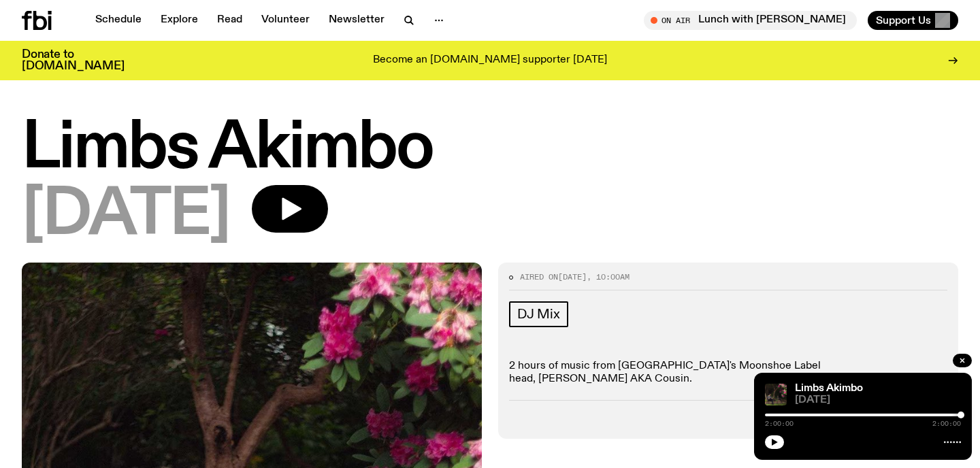 This screenshot has width=980, height=468. What do you see at coordinates (538, 314) in the screenshot?
I see `a: DJ Mix` at bounding box center [538, 314].